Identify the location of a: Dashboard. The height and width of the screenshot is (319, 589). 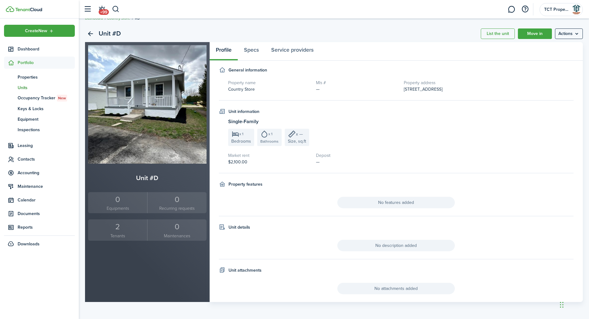
(39, 49).